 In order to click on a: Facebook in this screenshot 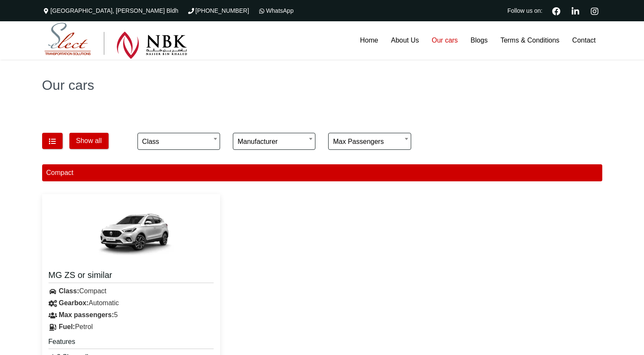, I will do `click(556, 10)`.